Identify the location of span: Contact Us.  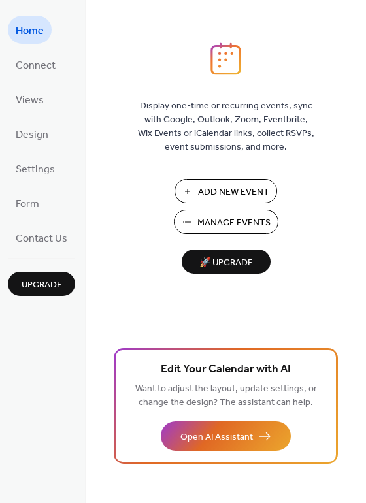
(41, 238).